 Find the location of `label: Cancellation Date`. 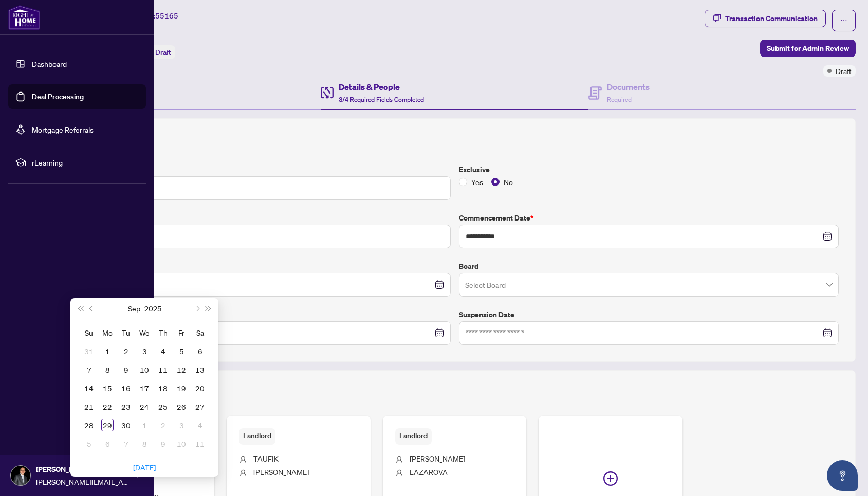

label: Cancellation Date is located at coordinates (261, 314).